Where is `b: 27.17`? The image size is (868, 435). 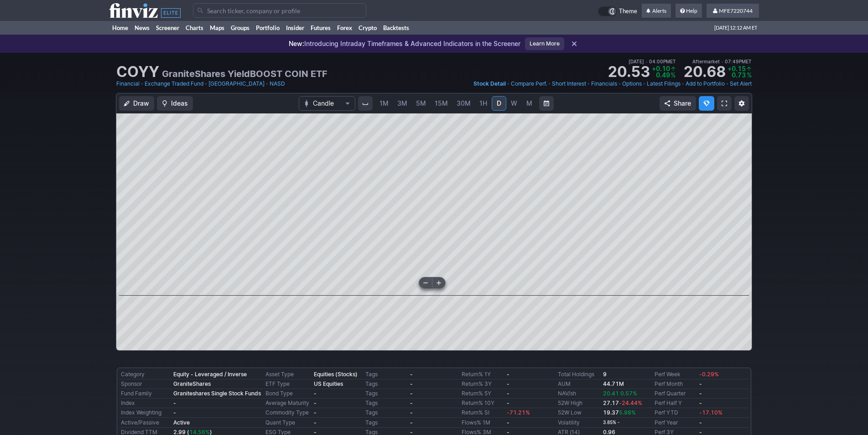
b: 27.17 is located at coordinates (623, 402).